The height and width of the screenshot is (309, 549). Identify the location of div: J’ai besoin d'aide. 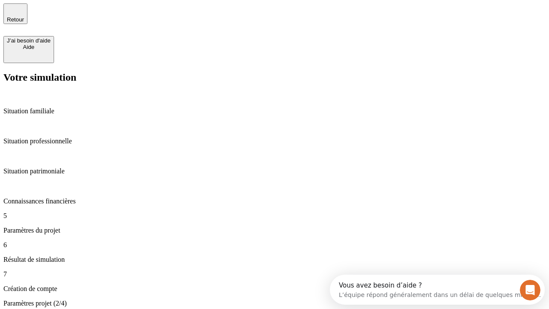
(29, 40).